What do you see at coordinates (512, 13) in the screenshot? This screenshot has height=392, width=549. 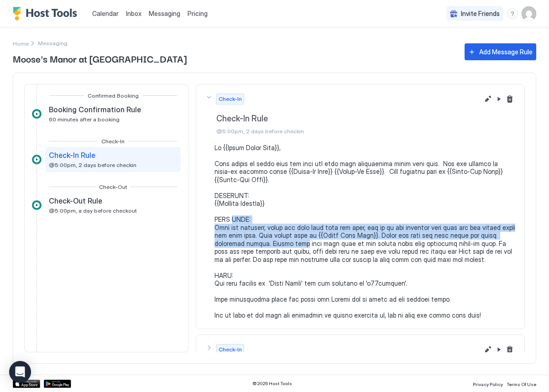 I see `div: menu` at bounding box center [512, 13].